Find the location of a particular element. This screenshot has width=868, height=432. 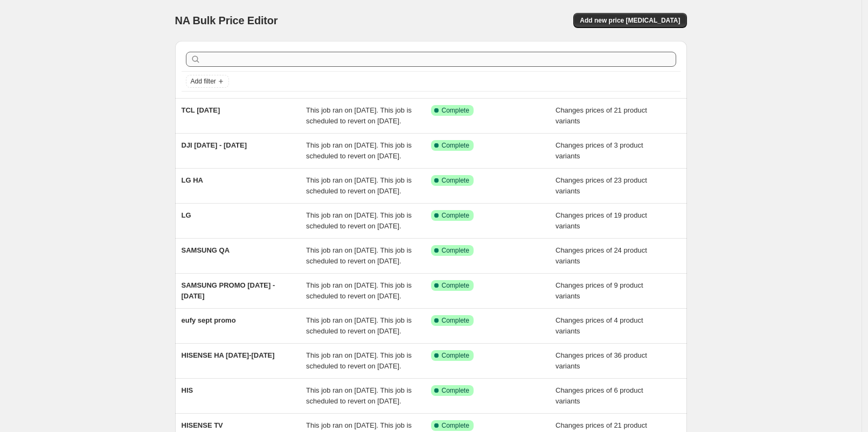

span: SAMSUNG QA is located at coordinates (206, 250).